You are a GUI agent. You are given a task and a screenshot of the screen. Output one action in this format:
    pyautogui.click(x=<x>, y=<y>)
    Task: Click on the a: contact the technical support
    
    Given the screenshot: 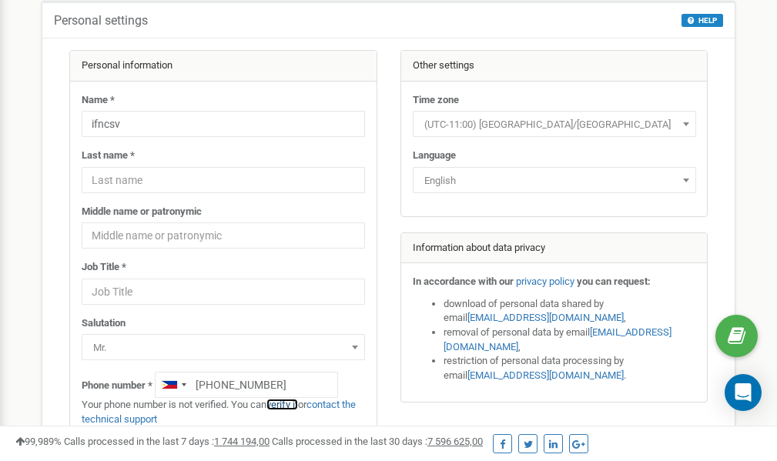 What is the action you would take?
    pyautogui.click(x=219, y=412)
    